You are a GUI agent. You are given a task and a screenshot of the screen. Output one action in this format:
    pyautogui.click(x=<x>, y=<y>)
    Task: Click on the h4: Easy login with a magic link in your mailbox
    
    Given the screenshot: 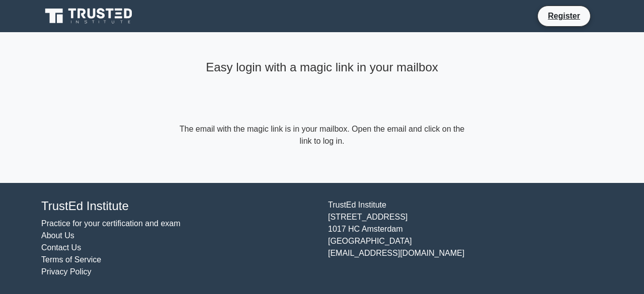 What is the action you would take?
    pyautogui.click(x=322, y=67)
    